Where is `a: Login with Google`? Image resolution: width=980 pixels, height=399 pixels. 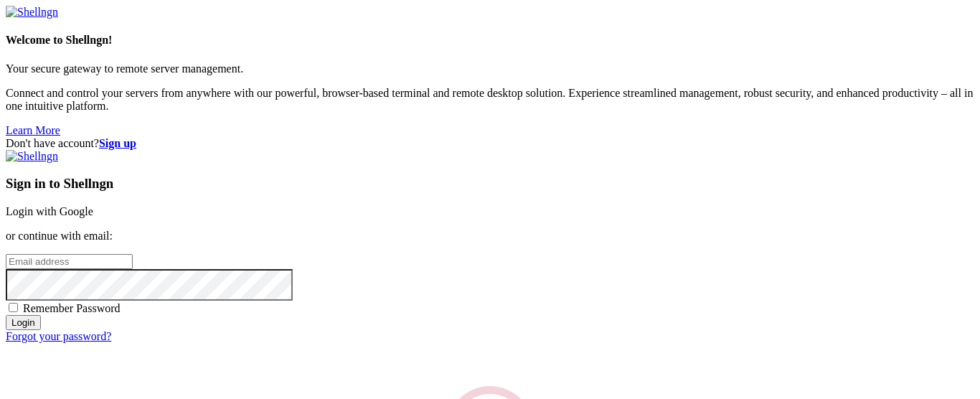 a: Login with Google is located at coordinates (49, 211).